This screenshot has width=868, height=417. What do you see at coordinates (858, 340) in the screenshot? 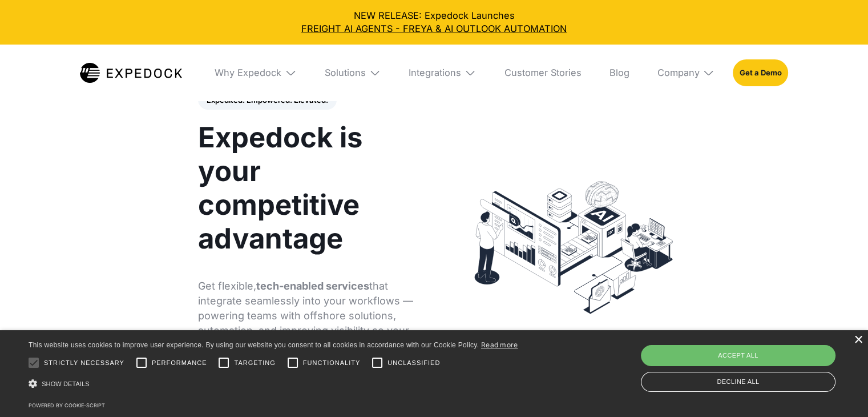
I see `div: Close` at bounding box center [858, 340].